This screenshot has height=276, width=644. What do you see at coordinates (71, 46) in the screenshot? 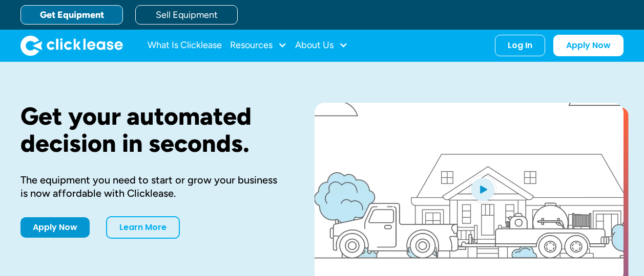
I see `a: home` at bounding box center [71, 46].